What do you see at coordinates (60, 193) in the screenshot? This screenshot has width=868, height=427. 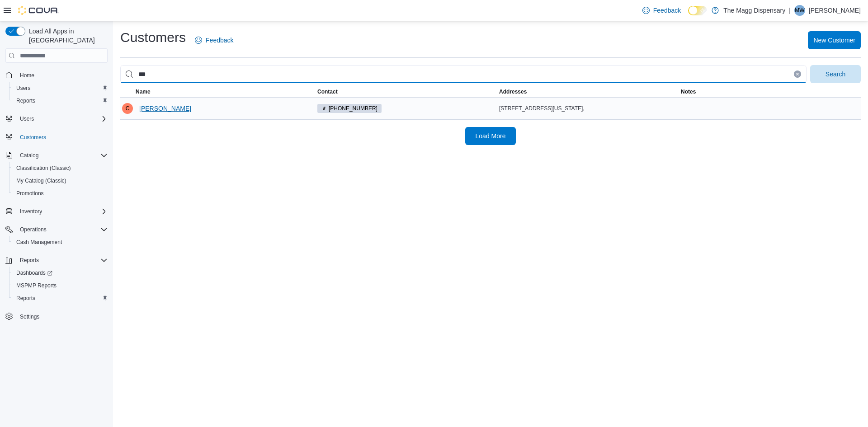 I see `button: Promotions` at bounding box center [60, 193].